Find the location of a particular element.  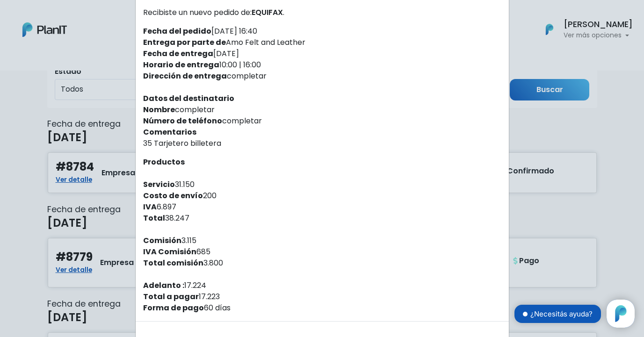

strong: Datos del destinatario is located at coordinates (189, 98).